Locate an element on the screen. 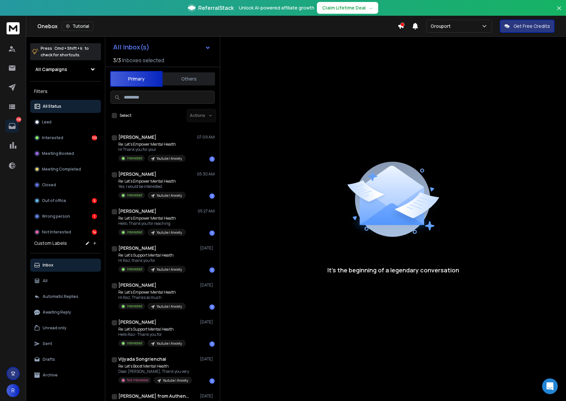 This screenshot has width=566, height=401. button: Tutorial is located at coordinates (77, 26).